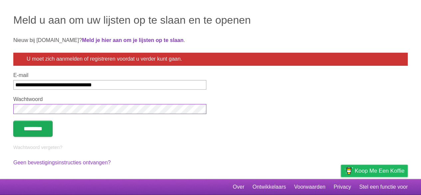  What do you see at coordinates (269, 187) in the screenshot?
I see `a: Ontwikkelaars` at bounding box center [269, 187].